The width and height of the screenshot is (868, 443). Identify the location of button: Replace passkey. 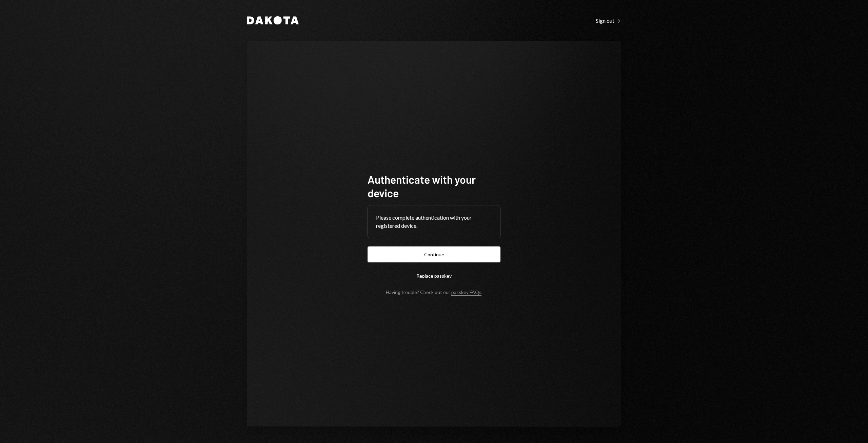
(434, 276).